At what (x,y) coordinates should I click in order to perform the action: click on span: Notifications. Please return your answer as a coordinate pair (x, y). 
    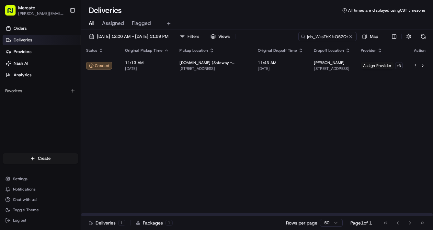
    Looking at the image, I should click on (24, 190).